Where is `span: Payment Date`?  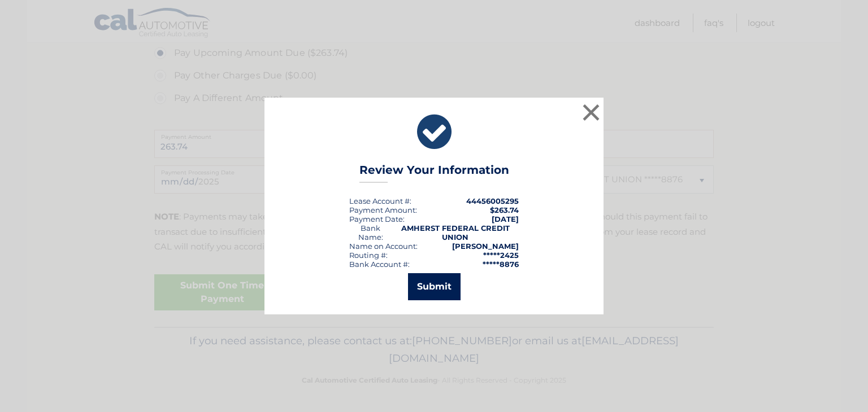
span: Payment Date is located at coordinates (376, 219).